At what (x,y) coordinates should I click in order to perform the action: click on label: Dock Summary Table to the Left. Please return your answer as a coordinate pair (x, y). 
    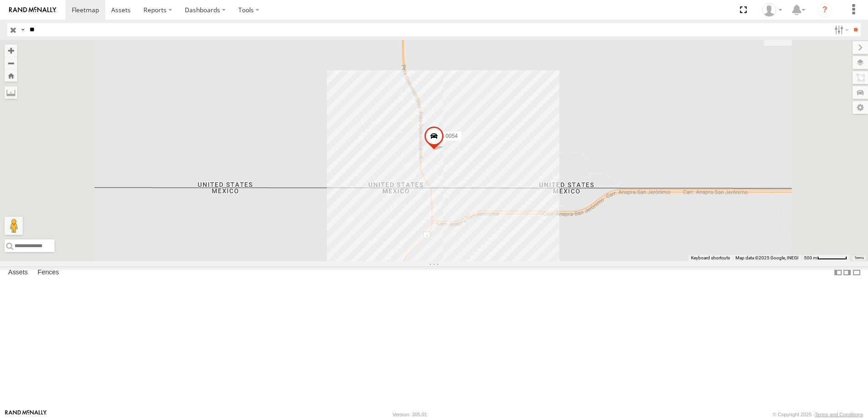
    Looking at the image, I should click on (837, 273).